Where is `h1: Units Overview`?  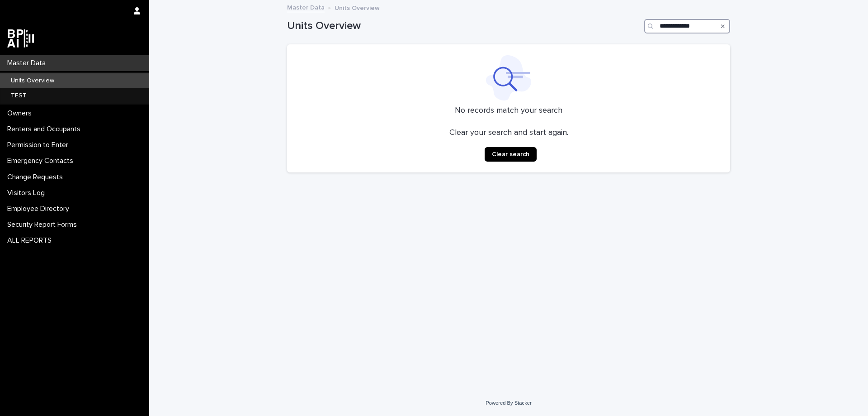
h1: Units Overview is located at coordinates (464, 26).